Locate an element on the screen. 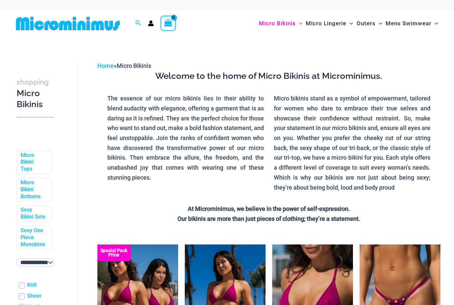 Image resolution: width=454 pixels, height=305 pixels. h3: Welcome to the home of Micro Bikinis at Microminimus. is located at coordinates (269, 76).